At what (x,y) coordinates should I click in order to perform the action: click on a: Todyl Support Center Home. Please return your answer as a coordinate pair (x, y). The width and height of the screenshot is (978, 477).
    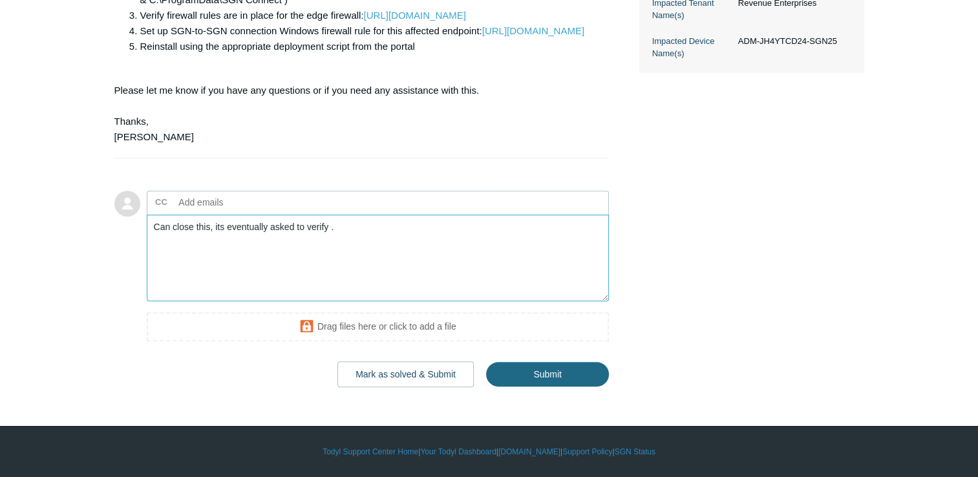
    Looking at the image, I should click on (370, 452).